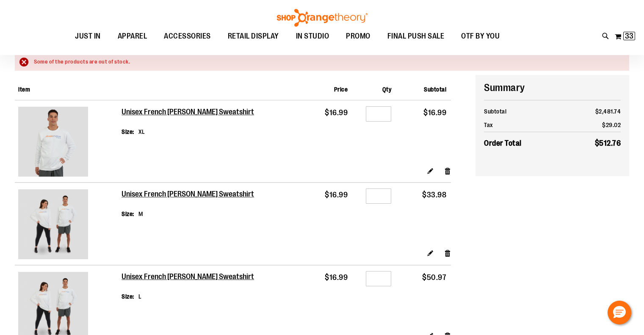 This screenshot has height=335, width=644. I want to click on a: RETAIL DISPLAY, so click(253, 36).